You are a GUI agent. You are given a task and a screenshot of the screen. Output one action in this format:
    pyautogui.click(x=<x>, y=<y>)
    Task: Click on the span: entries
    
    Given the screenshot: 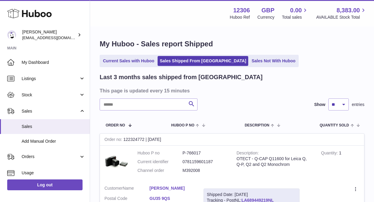 What is the action you would take?
    pyautogui.click(x=358, y=104)
    